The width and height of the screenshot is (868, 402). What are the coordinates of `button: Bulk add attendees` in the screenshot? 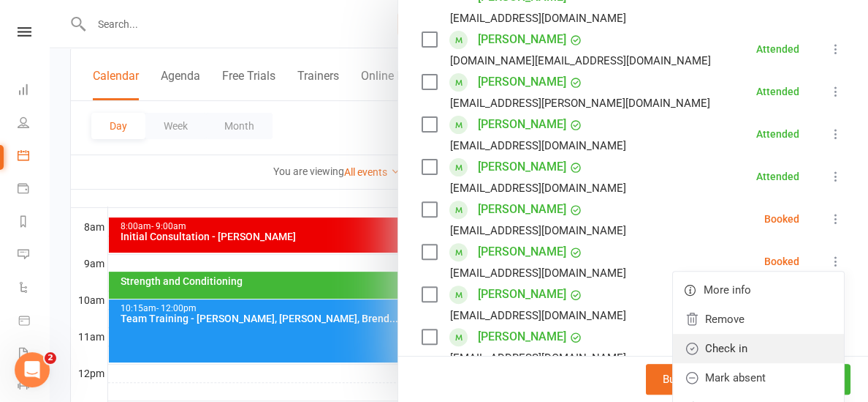 It's located at (709, 379).